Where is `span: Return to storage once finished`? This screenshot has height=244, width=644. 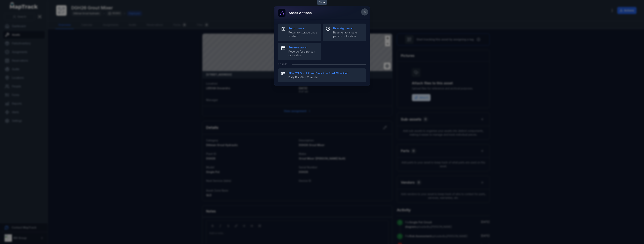
span: Return to storage once finished is located at coordinates (303, 34).